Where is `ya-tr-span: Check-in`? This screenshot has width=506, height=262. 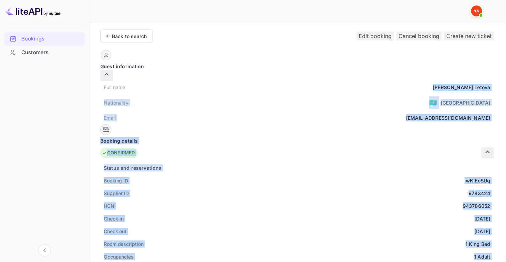 ya-tr-span: Check-in is located at coordinates (114, 219).